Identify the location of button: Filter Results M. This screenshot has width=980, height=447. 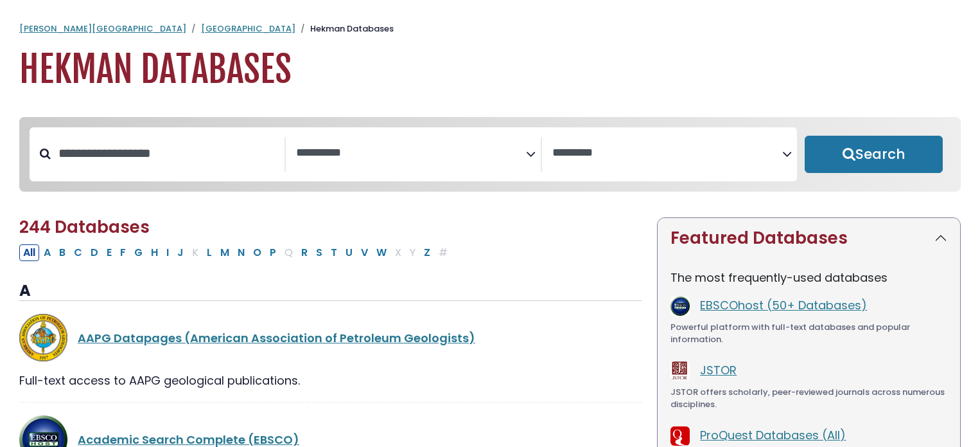
(225, 252).